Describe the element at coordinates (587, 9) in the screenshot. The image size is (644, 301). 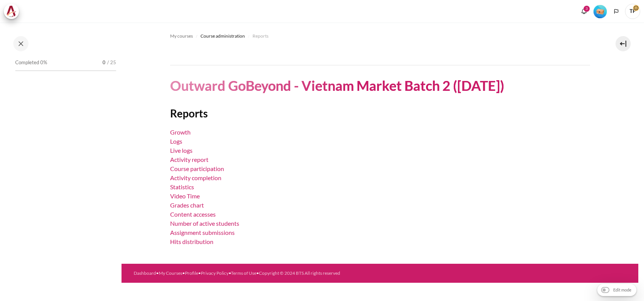
I see `div: 3` at that location.